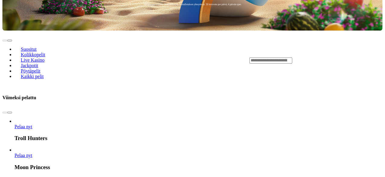 The image size is (385, 177). What do you see at coordinates (29, 66) in the screenshot?
I see `a: Jackpotit` at bounding box center [29, 66].